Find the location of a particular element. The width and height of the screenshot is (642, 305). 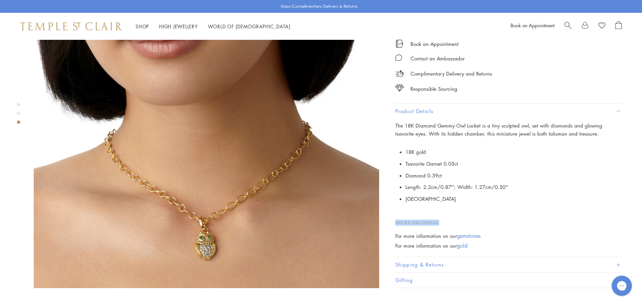

a: View Wishlist is located at coordinates (602, 26).